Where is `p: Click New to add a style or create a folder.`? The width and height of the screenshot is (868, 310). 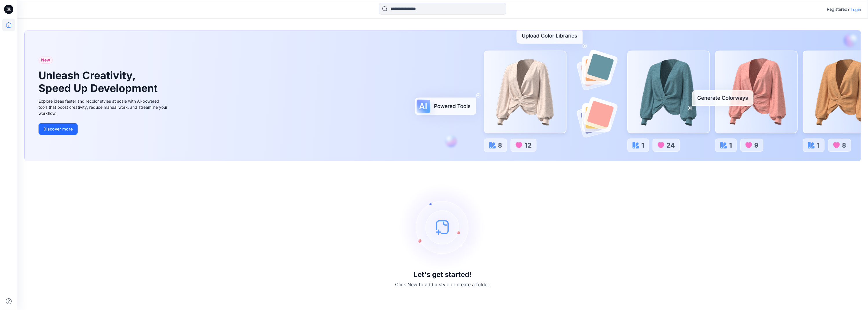
p: Click New to add a style or create a folder. is located at coordinates (443, 284).